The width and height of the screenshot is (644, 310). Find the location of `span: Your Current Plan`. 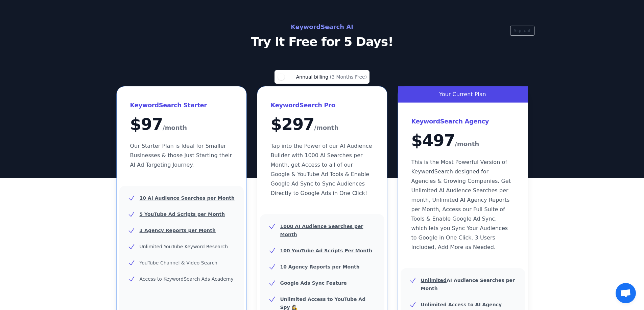

span: Your Current Plan is located at coordinates (462, 94).